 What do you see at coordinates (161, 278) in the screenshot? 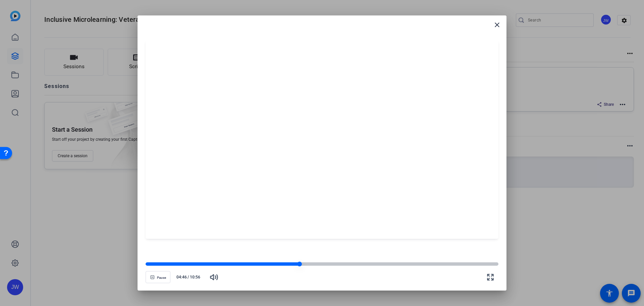
I see `span: Pause` at bounding box center [161, 278].